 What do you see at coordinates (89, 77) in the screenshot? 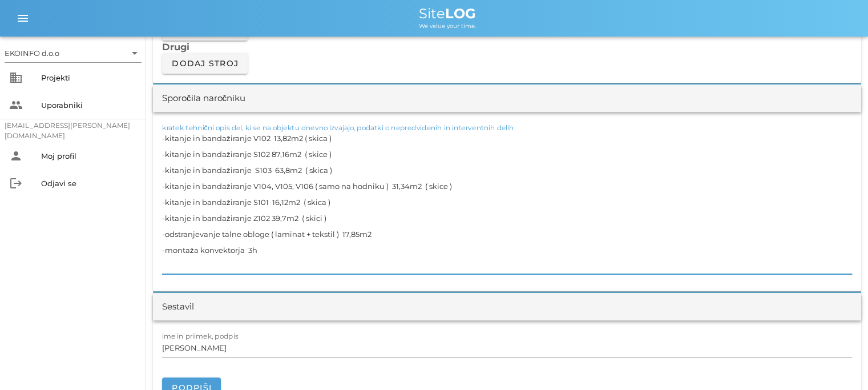
I see `div: Projekti` at bounding box center [89, 77].